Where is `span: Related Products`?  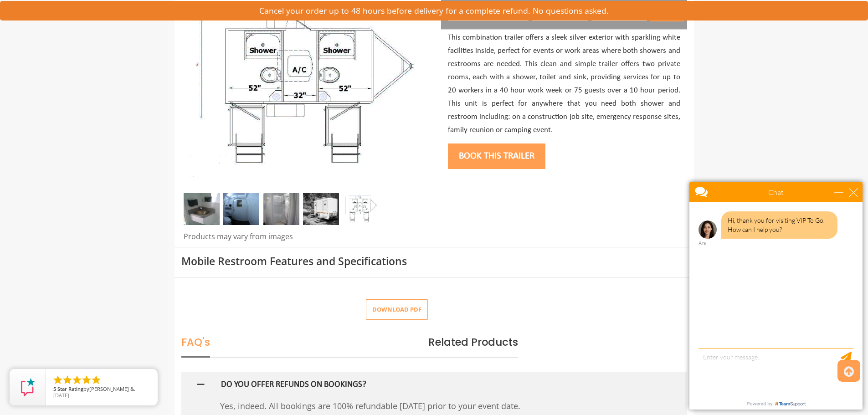 span: Related Products is located at coordinates (473, 342).